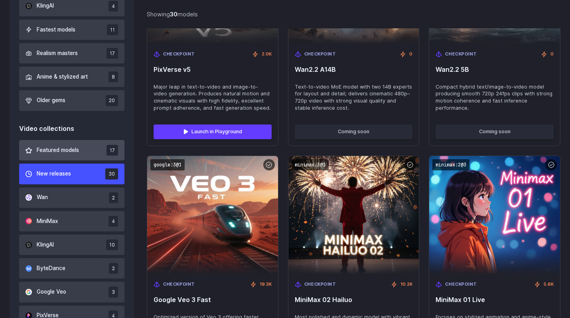 This screenshot has height=318, width=570. I want to click on span: PixVerse v5, so click(213, 69).